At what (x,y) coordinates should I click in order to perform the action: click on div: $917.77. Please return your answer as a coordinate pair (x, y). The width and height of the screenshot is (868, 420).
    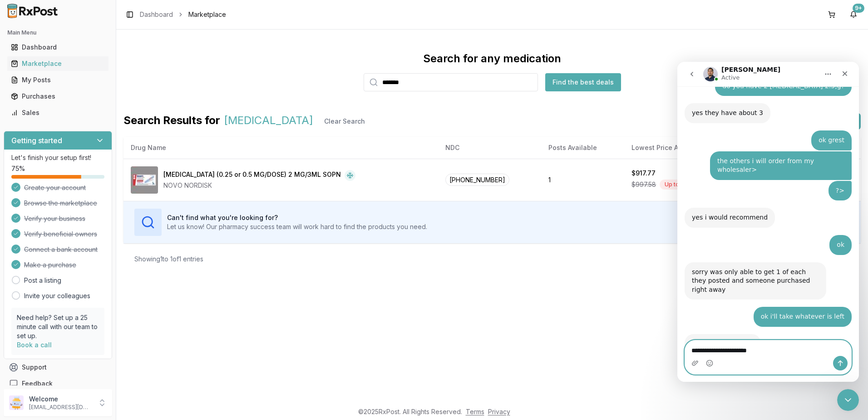
    Looking at the image, I should click on (644, 173).